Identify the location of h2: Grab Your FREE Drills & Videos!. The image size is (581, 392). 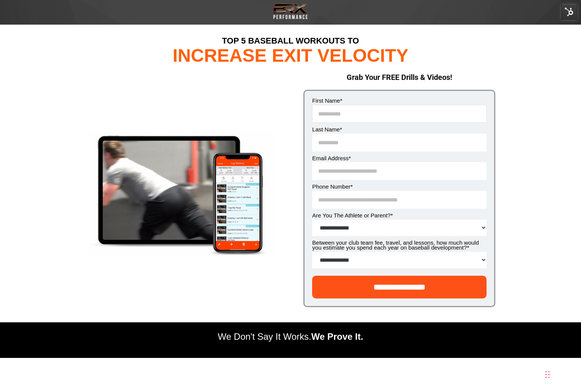
(399, 77).